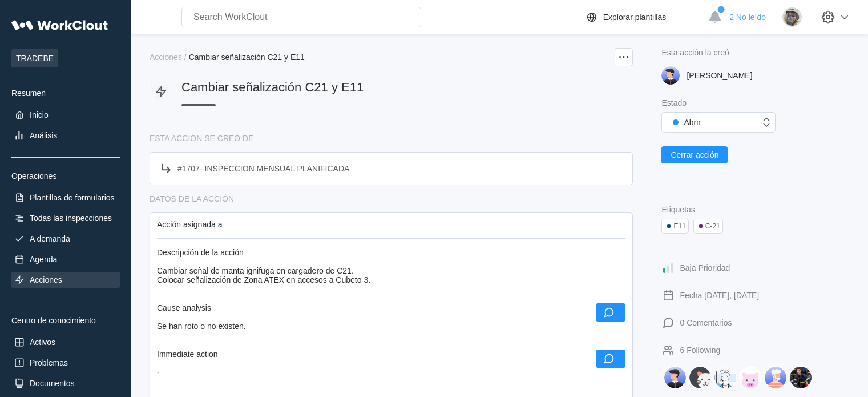 The width and height of the screenshot is (868, 397). What do you see at coordinates (184, 308) in the screenshot?
I see `div: Cause analysis` at bounding box center [184, 308].